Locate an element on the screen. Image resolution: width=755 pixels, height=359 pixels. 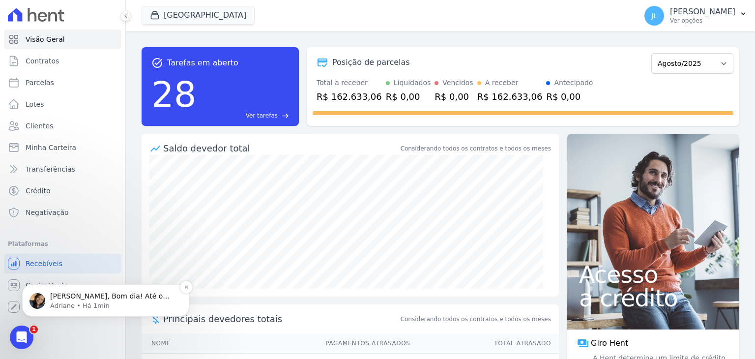
div: Vencidos is located at coordinates (458, 83).